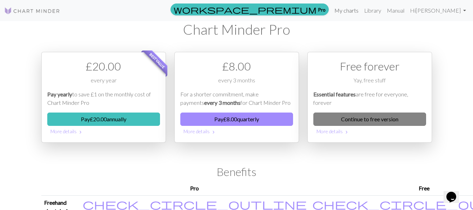 The image size is (473, 210). What do you see at coordinates (370, 83) in the screenshot?
I see `div: Yay, free stuff` at bounding box center [370, 83].